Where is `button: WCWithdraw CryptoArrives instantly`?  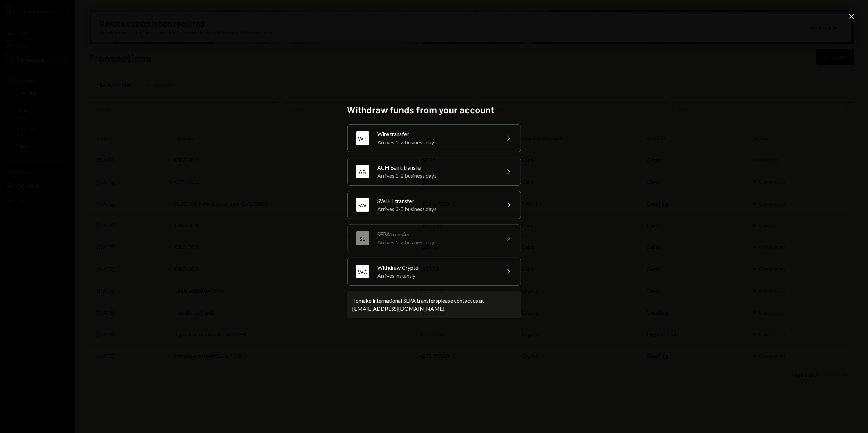 button: WCWithdraw CryptoArrives instantly is located at coordinates (434, 271).